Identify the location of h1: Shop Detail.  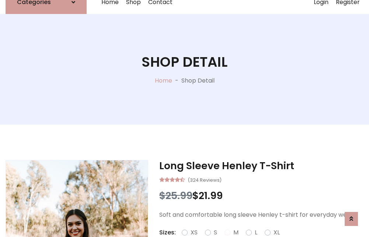
(184, 62).